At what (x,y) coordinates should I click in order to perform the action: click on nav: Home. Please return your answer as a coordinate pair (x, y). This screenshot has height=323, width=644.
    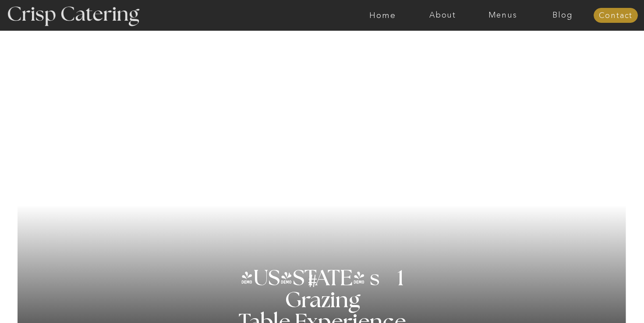
    Looking at the image, I should click on (383, 15).